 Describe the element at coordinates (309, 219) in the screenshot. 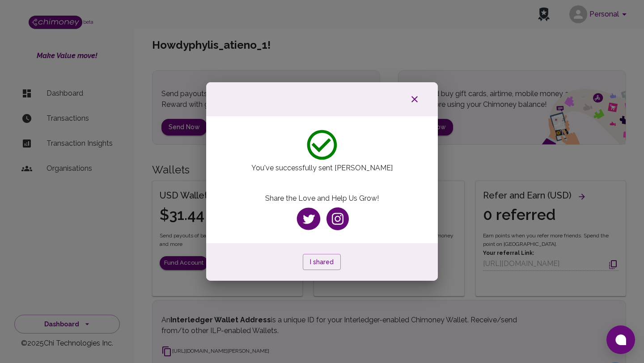

I see `img: twitter` at that location.